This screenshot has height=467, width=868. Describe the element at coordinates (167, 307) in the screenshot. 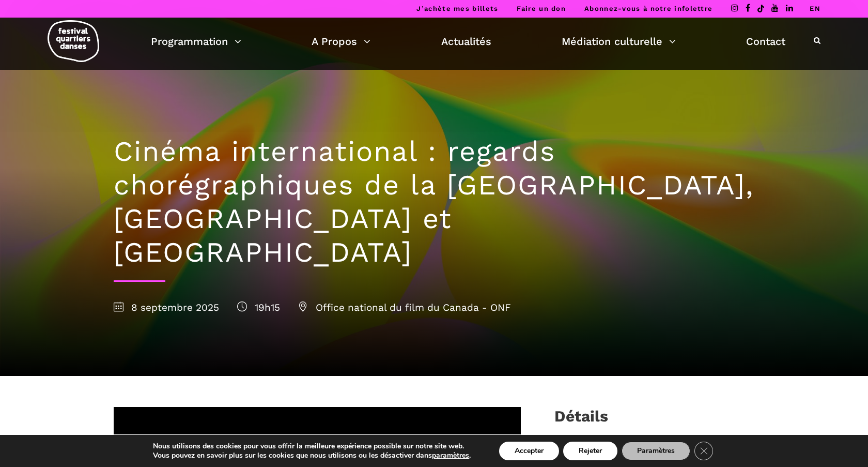

I see `span: 8 septembre 2025` at that location.